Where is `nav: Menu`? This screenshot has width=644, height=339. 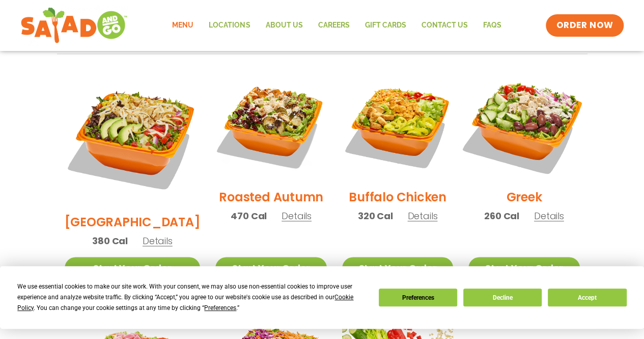
nav: Menu is located at coordinates (336, 25).